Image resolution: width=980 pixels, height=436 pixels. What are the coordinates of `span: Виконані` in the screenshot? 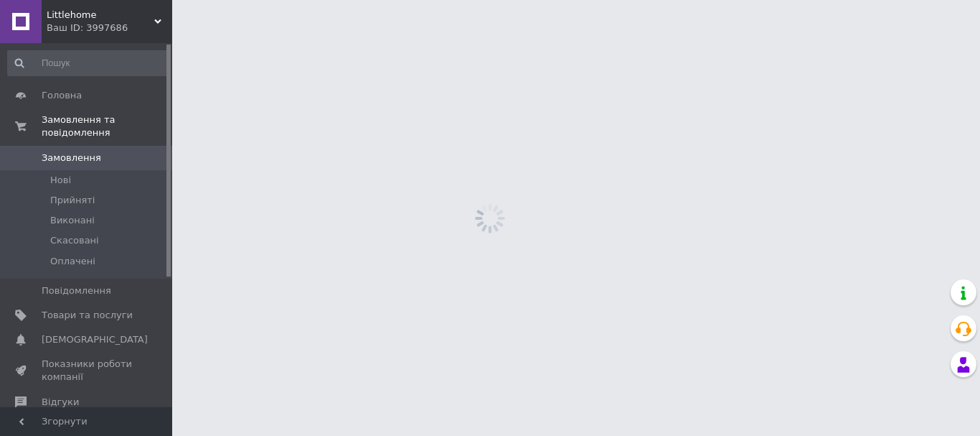 It's located at (72, 221).